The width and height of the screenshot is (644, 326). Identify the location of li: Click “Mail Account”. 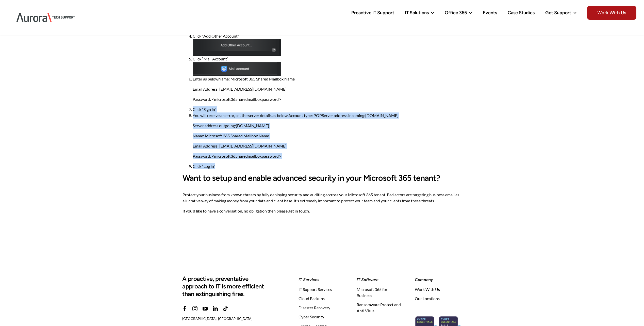
(327, 66).